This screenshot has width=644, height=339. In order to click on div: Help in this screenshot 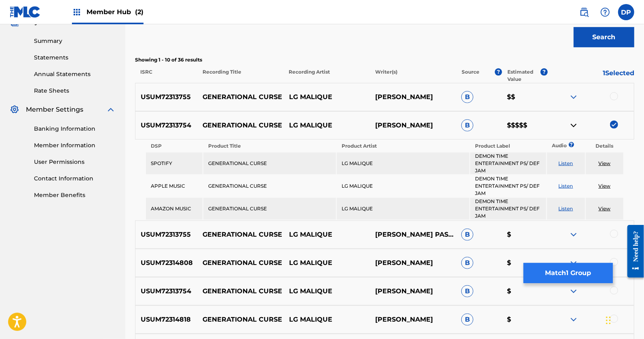, I will do `click(605, 12)`.